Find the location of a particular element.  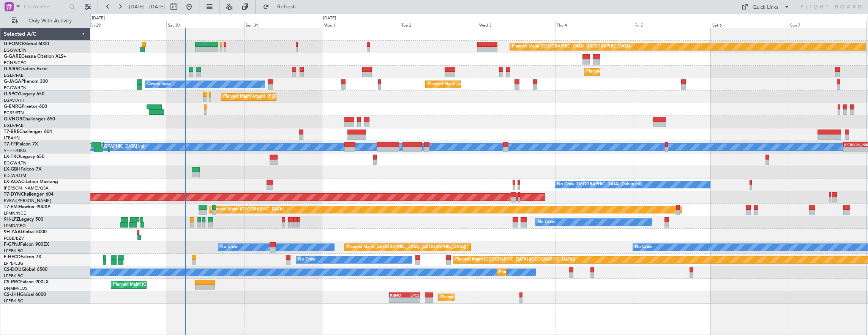

input: Trip Number is located at coordinates (45, 7).